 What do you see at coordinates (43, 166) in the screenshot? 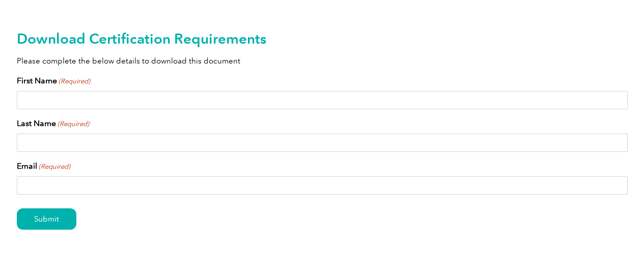
I see `label: Email` at bounding box center [43, 166].